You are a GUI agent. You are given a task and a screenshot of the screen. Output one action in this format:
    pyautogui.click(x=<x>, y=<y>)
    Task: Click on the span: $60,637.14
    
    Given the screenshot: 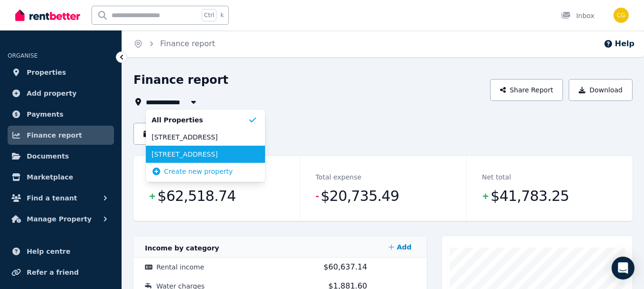 What is the action you would take?
    pyautogui.click(x=345, y=267)
    